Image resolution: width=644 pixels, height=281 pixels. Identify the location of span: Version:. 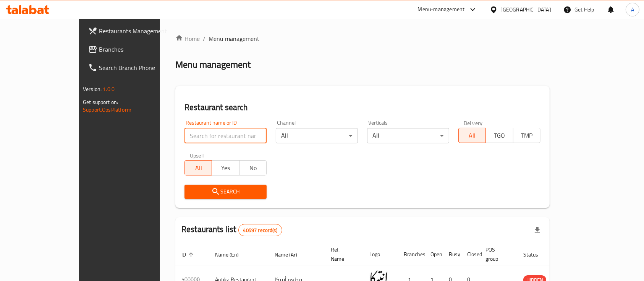
(92, 89).